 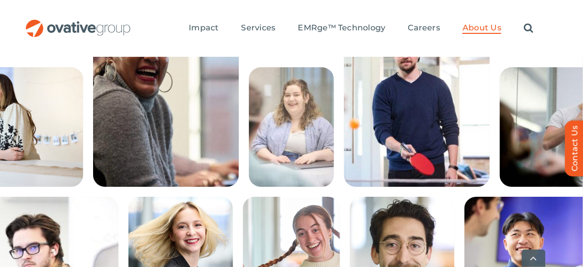 What do you see at coordinates (424, 28) in the screenshot?
I see `span: Careers` at bounding box center [424, 28].